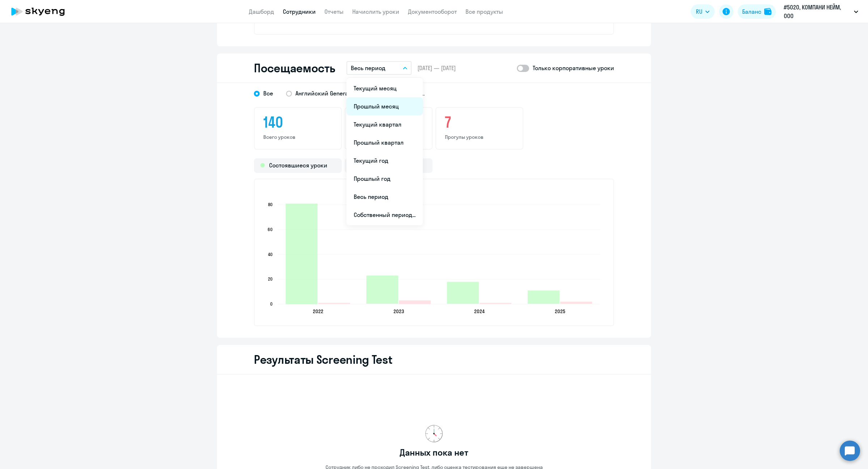  I want to click on path: 2024-06-10T17:00:00.000Z Прогулы 1, so click(496, 303).